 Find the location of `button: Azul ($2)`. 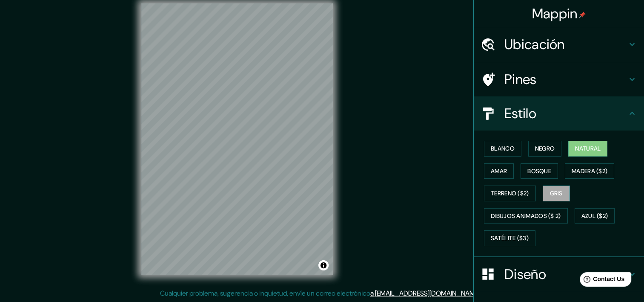

button: Azul ($2) is located at coordinates (595, 216).